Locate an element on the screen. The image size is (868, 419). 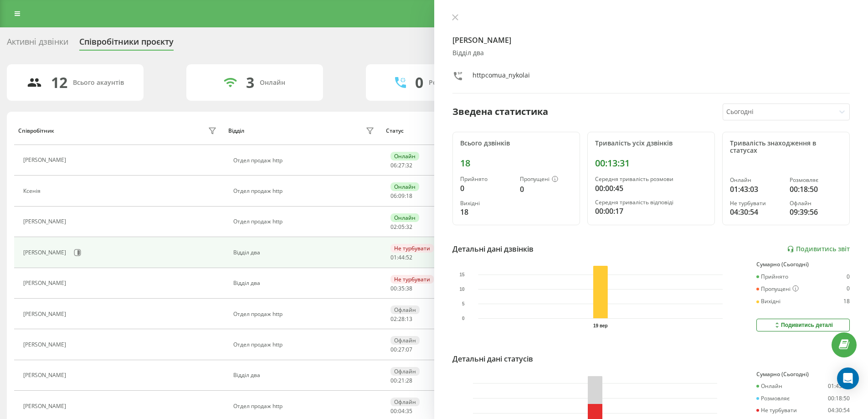
span: 13 is located at coordinates (409, 318).